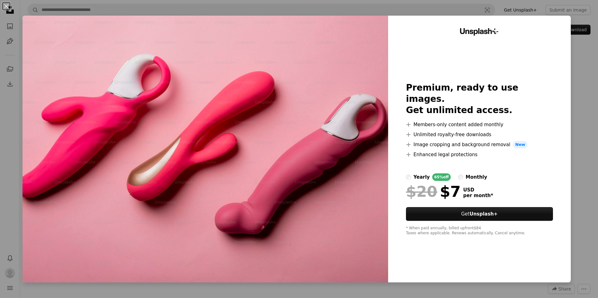  What do you see at coordinates (408, 177) in the screenshot?
I see `input: yearly65%off` at bounding box center [408, 177].